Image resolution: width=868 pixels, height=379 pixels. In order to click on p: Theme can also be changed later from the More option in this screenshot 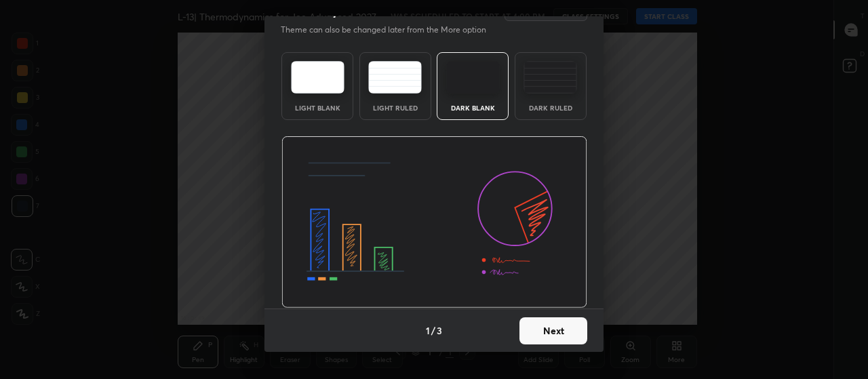, I will do `click(391, 30)`.